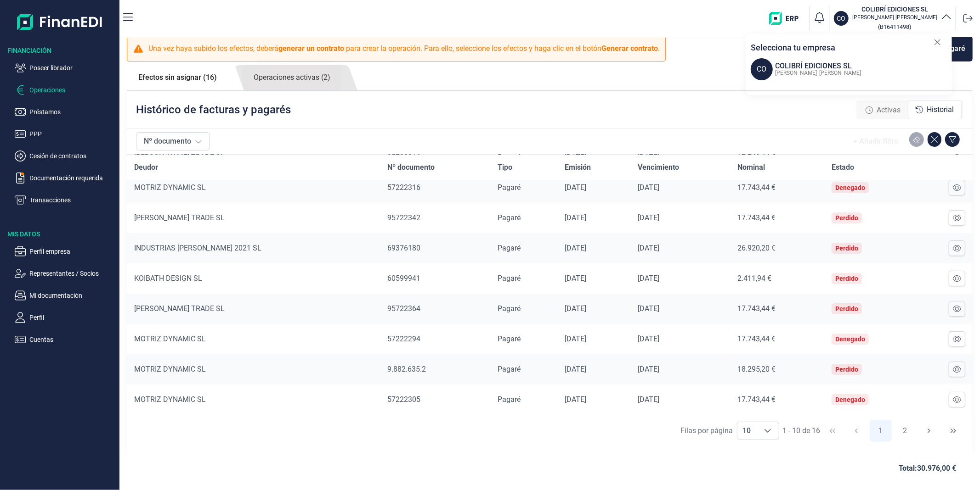 This screenshot has height=490, width=980. What do you see at coordinates (793, 47) in the screenshot?
I see `p: Selecciona tu empresa` at bounding box center [793, 47].